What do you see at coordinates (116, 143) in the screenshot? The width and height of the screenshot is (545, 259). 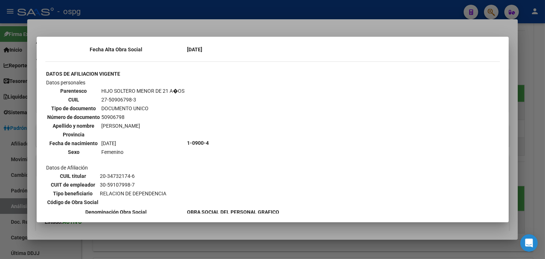 I see `td: Datos personales Datos de Afiliación` at bounding box center [116, 143].